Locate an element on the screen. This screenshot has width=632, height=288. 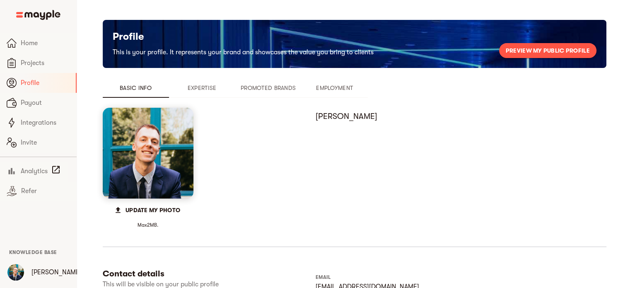
button: Update my photo is located at coordinates (148, 210).